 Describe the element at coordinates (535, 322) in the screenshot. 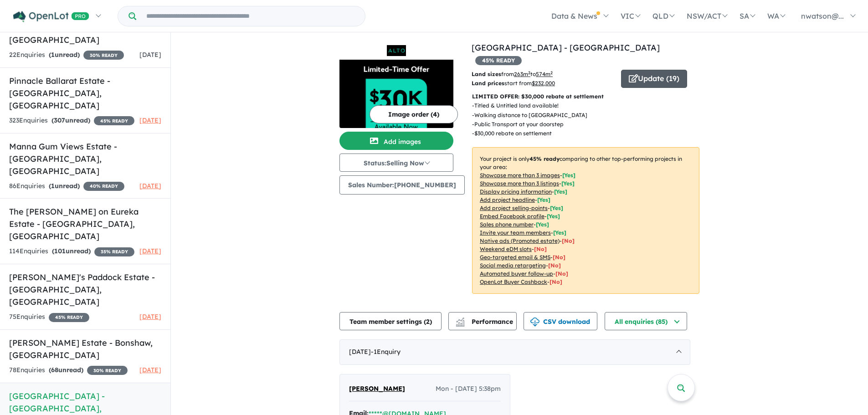

I see `img: download icon` at that location.